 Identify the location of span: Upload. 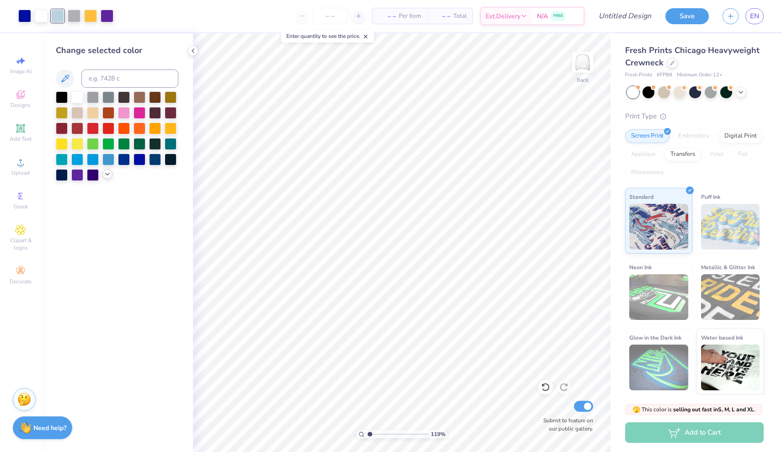
(21, 173).